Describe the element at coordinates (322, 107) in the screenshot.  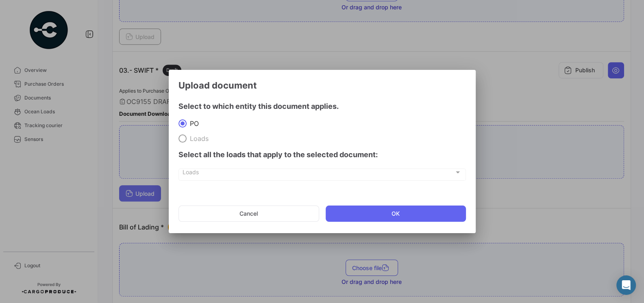
I see `h4: Select to which entity this document applies.` at that location.